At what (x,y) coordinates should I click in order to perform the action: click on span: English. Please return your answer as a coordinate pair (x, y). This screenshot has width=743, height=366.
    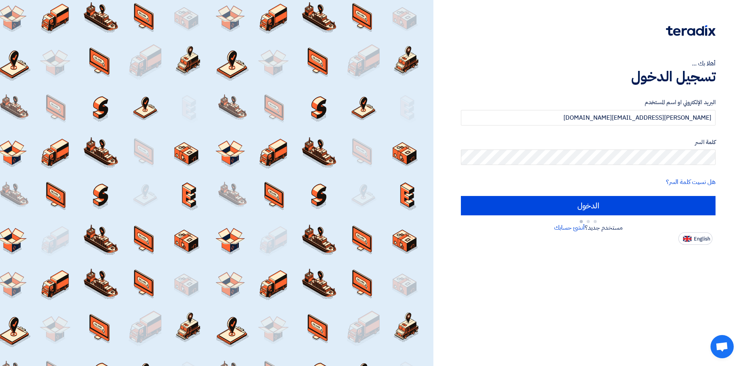
    Looking at the image, I should click on (702, 239).